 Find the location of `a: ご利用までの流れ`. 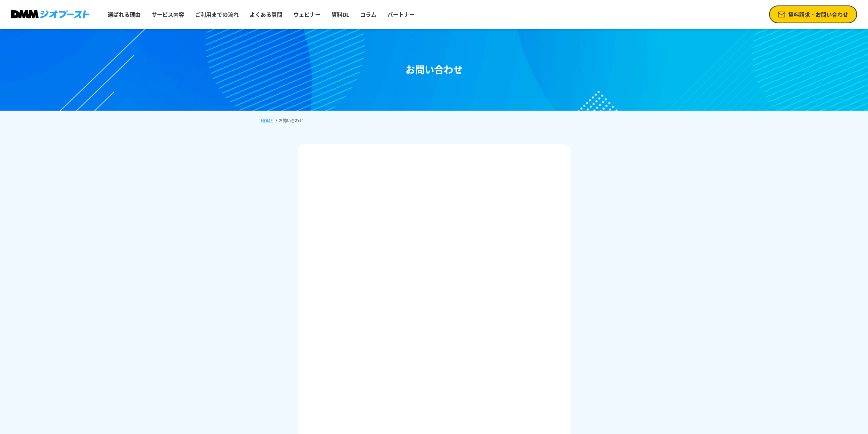

a: ご利用までの流れ is located at coordinates (217, 14).